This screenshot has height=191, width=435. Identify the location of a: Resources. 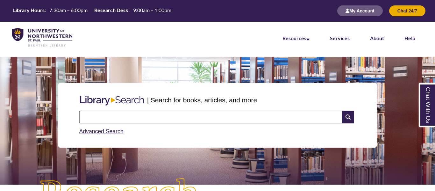
(296, 38).